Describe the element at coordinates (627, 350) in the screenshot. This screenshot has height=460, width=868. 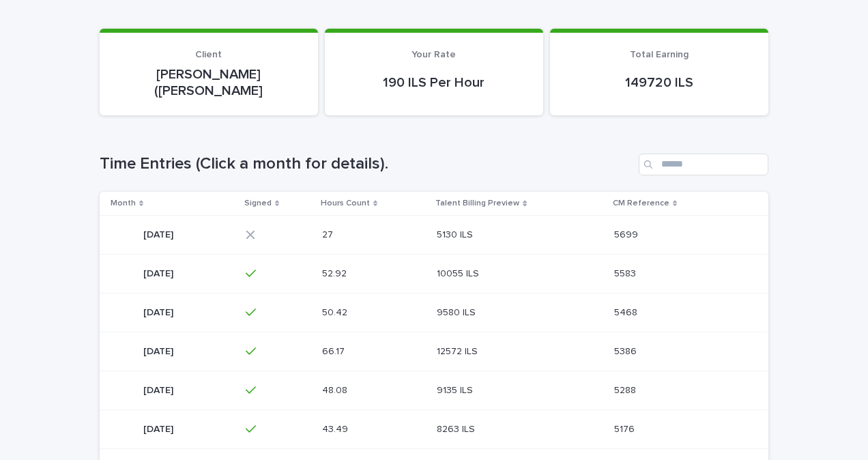
I see `p: 5386` at that location.